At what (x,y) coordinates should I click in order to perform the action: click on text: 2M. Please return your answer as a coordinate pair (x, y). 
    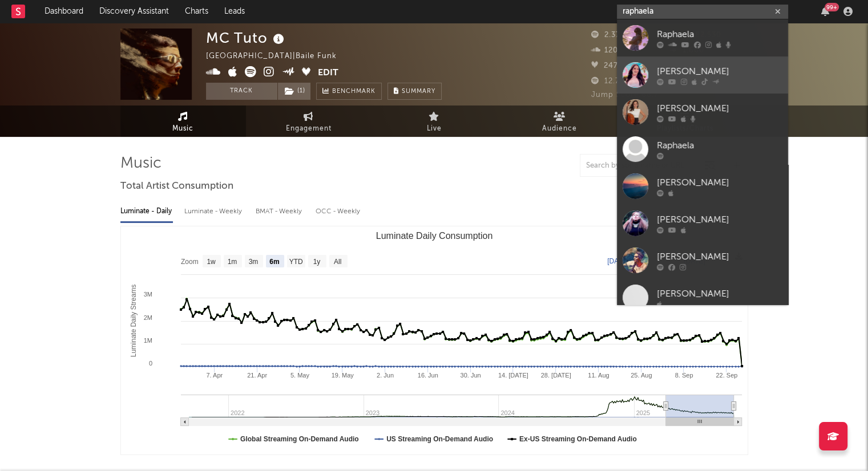
    Looking at the image, I should click on (147, 318).